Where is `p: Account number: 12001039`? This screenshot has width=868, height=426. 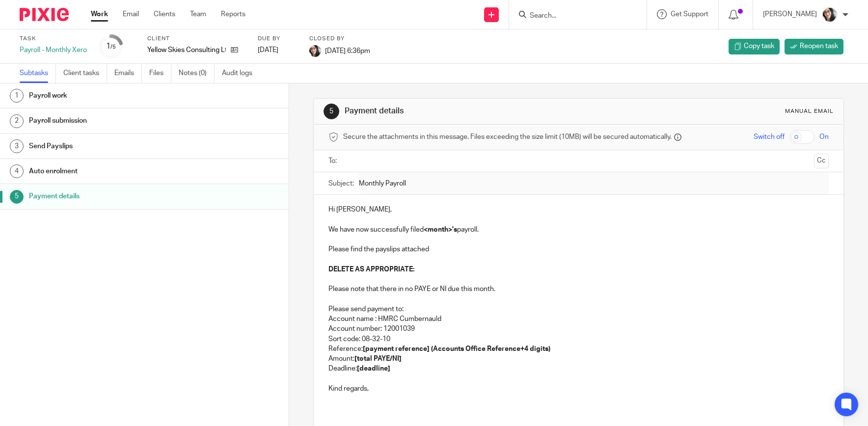
p: Account number: 12001039 is located at coordinates (578, 329).